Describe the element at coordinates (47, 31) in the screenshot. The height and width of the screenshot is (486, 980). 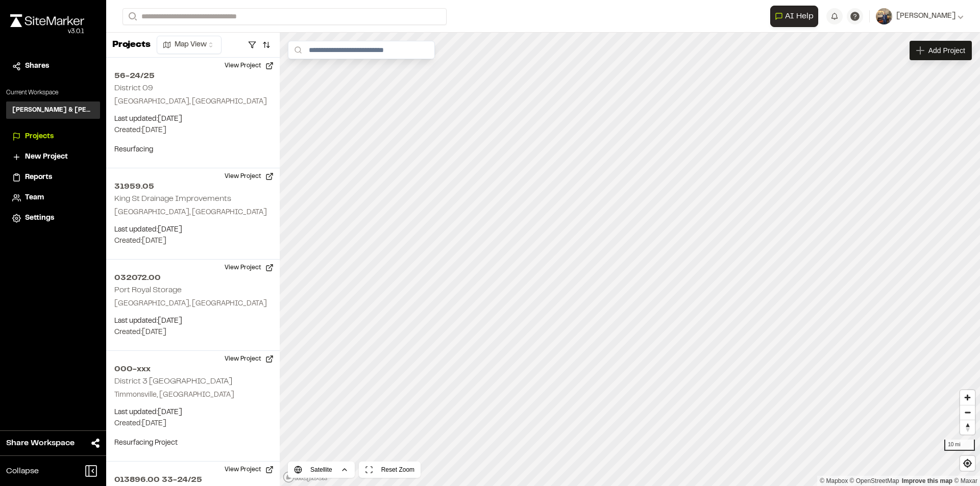
I see `div: Oh geez...please don't...` at that location.